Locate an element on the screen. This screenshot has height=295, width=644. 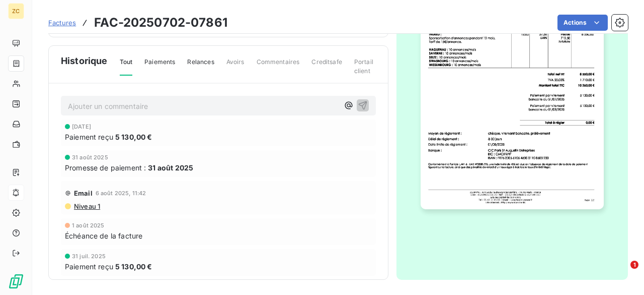
span: Tout is located at coordinates (126, 67).